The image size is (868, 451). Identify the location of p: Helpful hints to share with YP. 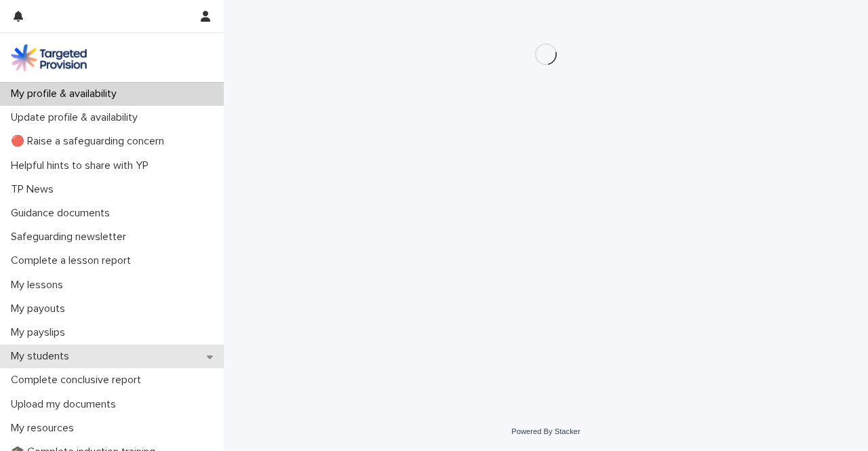
(82, 165).